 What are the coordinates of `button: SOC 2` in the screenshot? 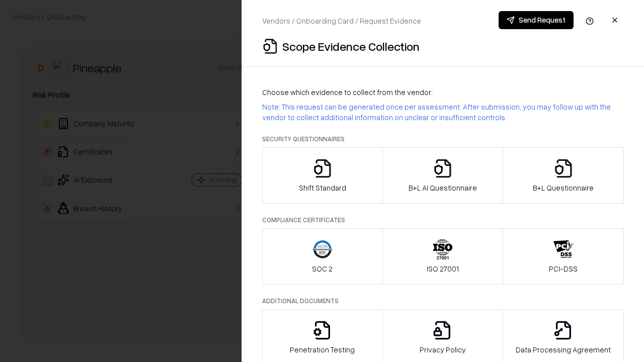 It's located at (323, 256).